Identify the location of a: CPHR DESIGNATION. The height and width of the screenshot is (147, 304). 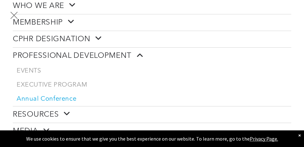
(152, 39).